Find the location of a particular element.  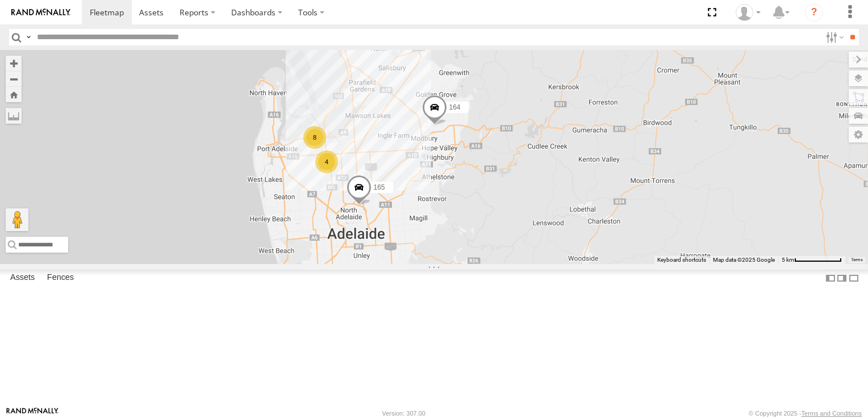

a: Terms (opens in new tab) is located at coordinates (857, 260).